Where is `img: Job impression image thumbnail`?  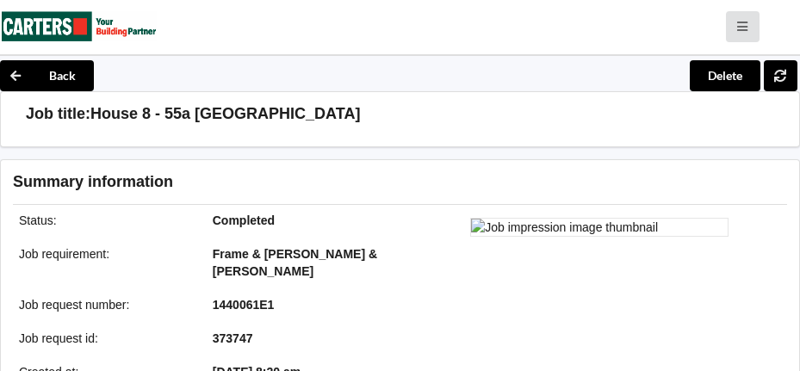 img: Job impression image thumbnail is located at coordinates (599, 227).